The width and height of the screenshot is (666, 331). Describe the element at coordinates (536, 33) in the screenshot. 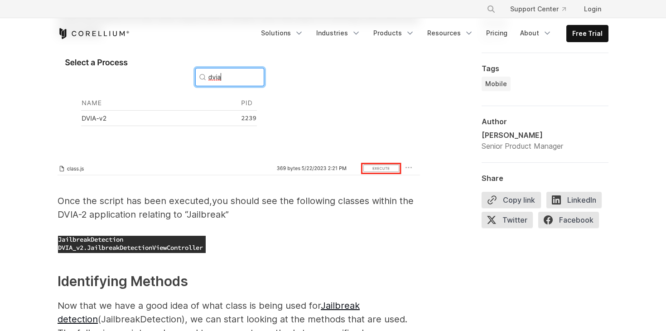

I see `a: About` at that location.